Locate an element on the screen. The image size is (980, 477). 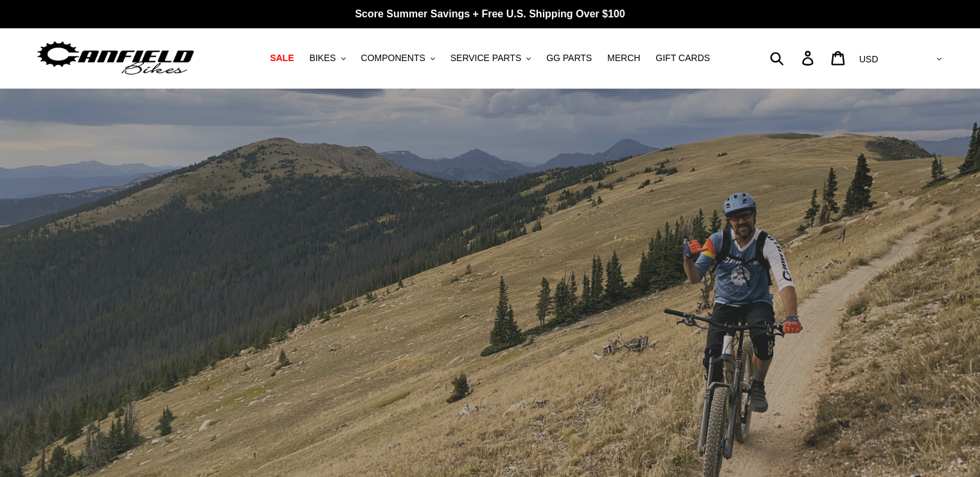
a: SALE is located at coordinates (282, 58).